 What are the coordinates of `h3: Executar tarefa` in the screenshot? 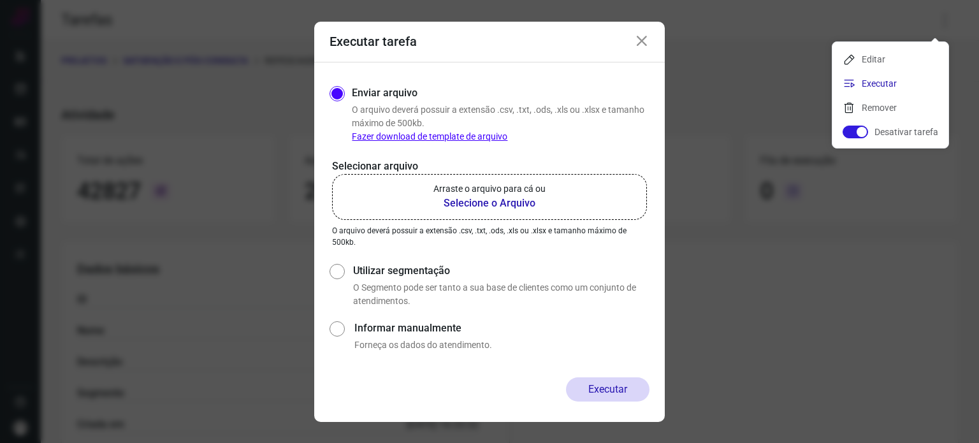 It's located at (373, 41).